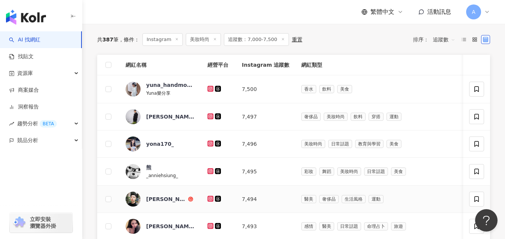 The width and height of the screenshot is (505, 239). What do you see at coordinates (160, 144) in the screenshot?
I see `a: KOL Avataryona170_` at bounding box center [160, 144].